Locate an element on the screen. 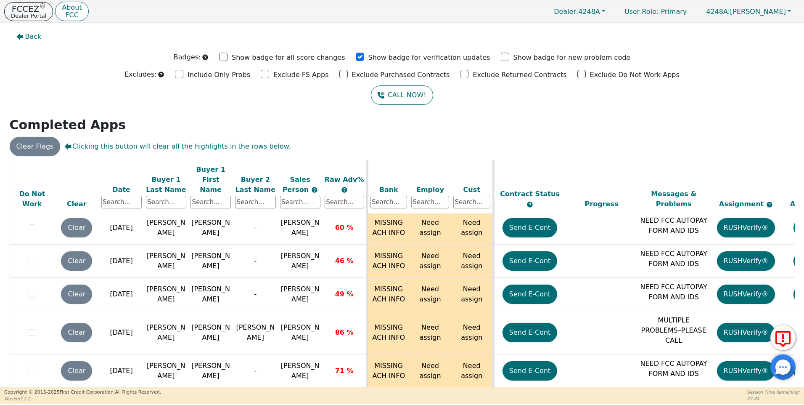  span: Contract Status is located at coordinates (530, 194).